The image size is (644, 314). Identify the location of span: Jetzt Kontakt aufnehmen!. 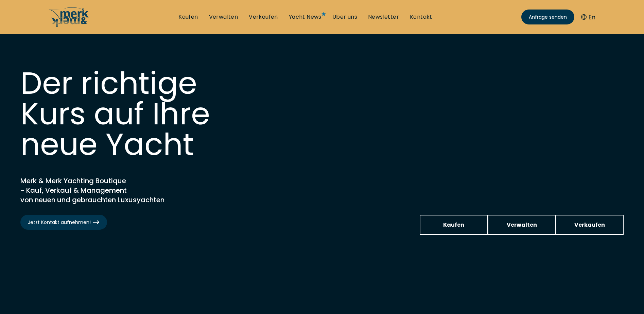
(64, 223).